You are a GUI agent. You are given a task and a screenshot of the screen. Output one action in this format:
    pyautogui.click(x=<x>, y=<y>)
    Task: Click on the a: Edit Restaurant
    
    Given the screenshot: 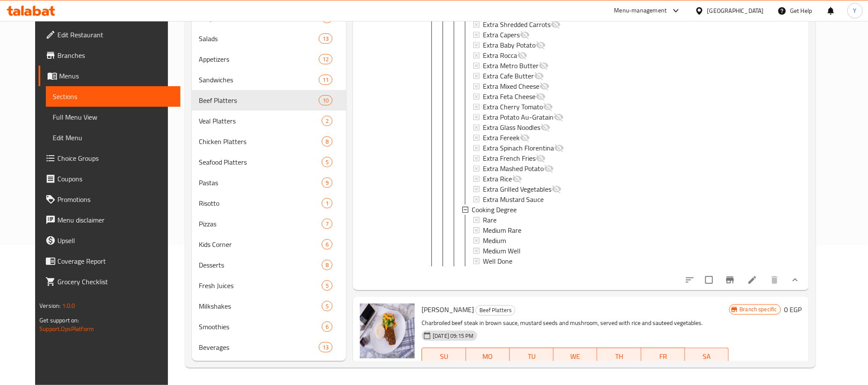 What is the action you would take?
    pyautogui.click(x=110, y=35)
    